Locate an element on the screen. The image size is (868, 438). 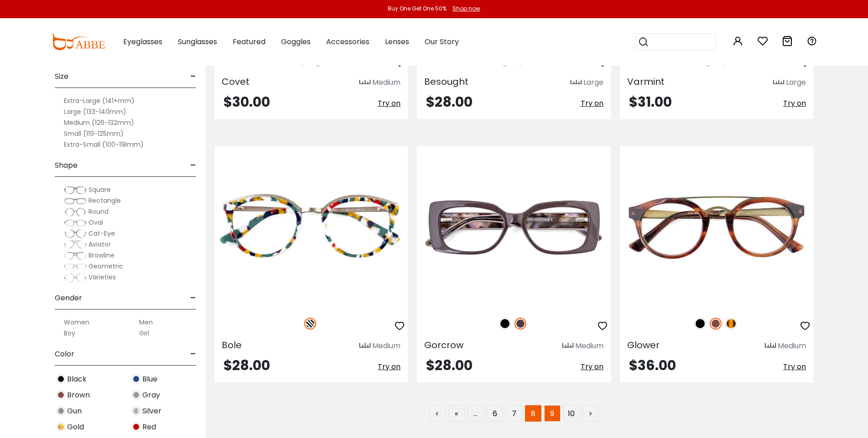
div: Shop now is located at coordinates (466, 9).